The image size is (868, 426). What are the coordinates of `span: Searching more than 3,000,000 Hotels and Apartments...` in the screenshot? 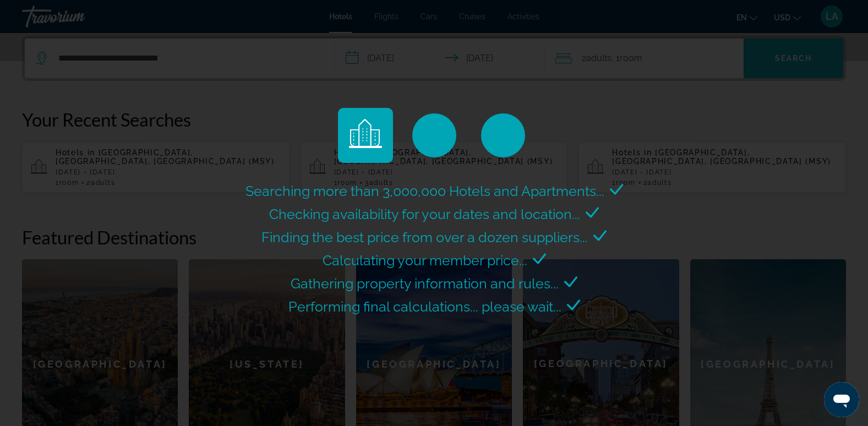 It's located at (425, 191).